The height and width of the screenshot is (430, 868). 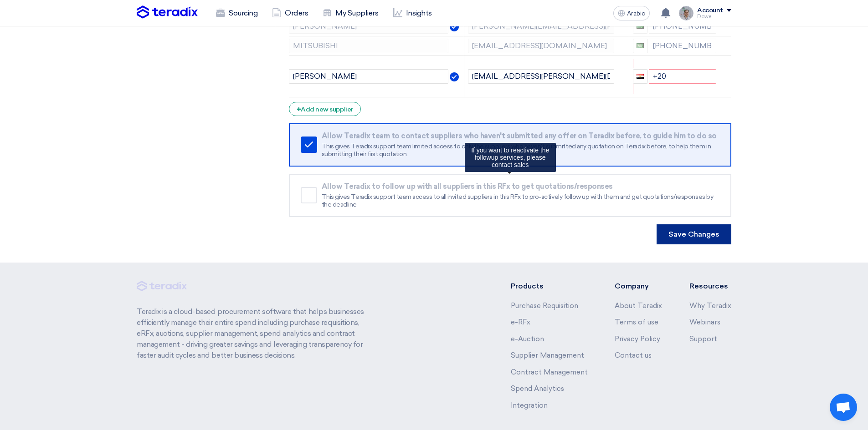 What do you see at coordinates (632, 13) in the screenshot?
I see `button: Arabic` at bounding box center [632, 13].